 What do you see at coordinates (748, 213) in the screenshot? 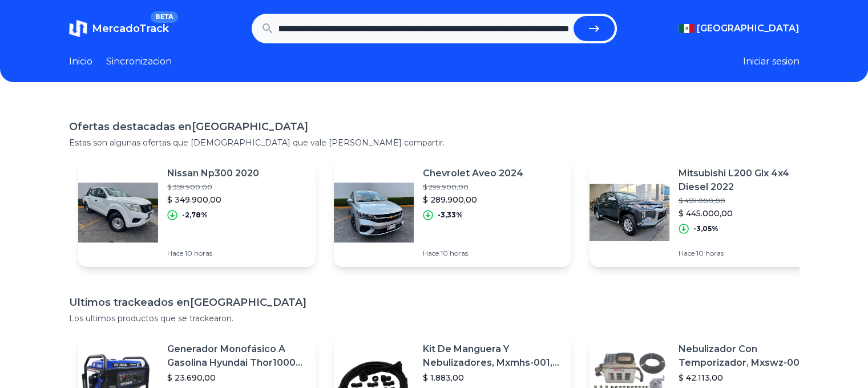
I see `p: $ 445.000,00` at bounding box center [748, 213].